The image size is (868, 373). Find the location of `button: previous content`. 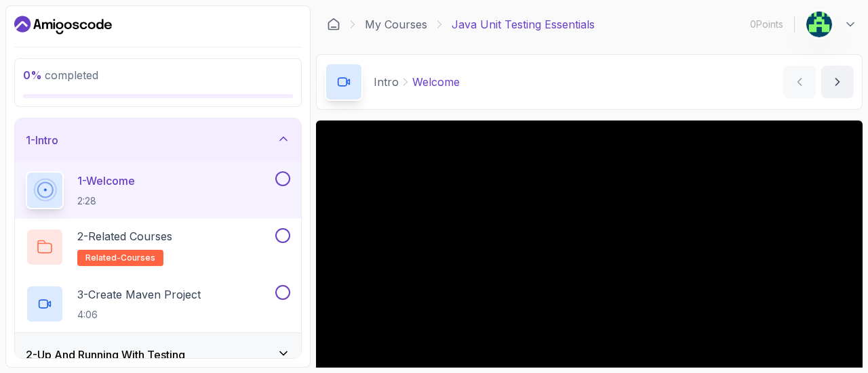

button: previous content is located at coordinates (800, 82).